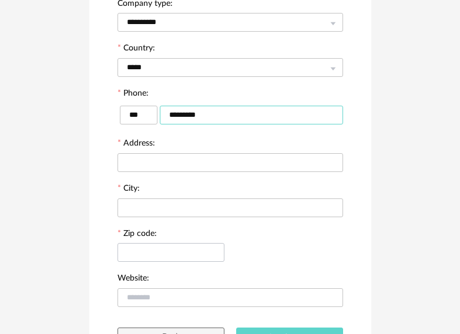  Describe the element at coordinates (136, 144) in the screenshot. I see `label: Address:` at that location.